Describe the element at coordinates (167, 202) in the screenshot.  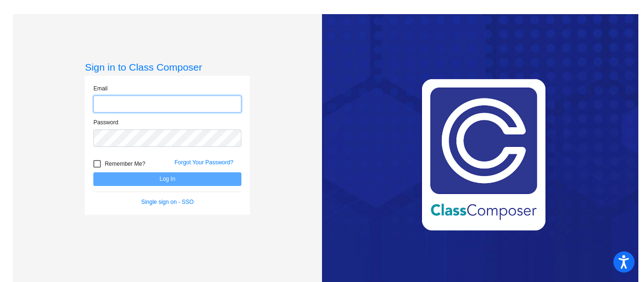
I see `a: Single sign on - SSO` at that location.